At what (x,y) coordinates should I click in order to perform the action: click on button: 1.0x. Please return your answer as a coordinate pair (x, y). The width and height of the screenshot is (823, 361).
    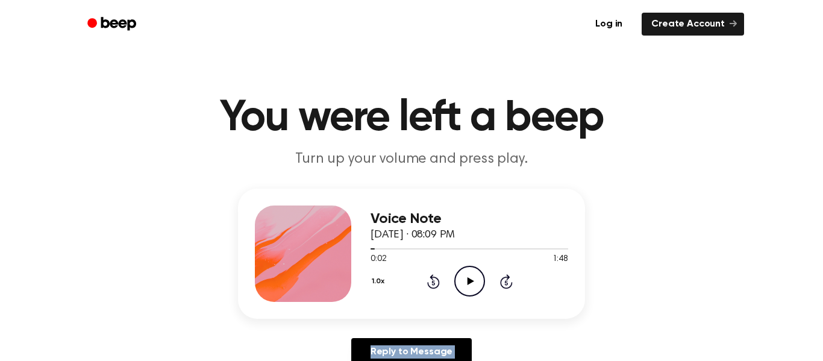
    Looking at the image, I should click on (380, 281).